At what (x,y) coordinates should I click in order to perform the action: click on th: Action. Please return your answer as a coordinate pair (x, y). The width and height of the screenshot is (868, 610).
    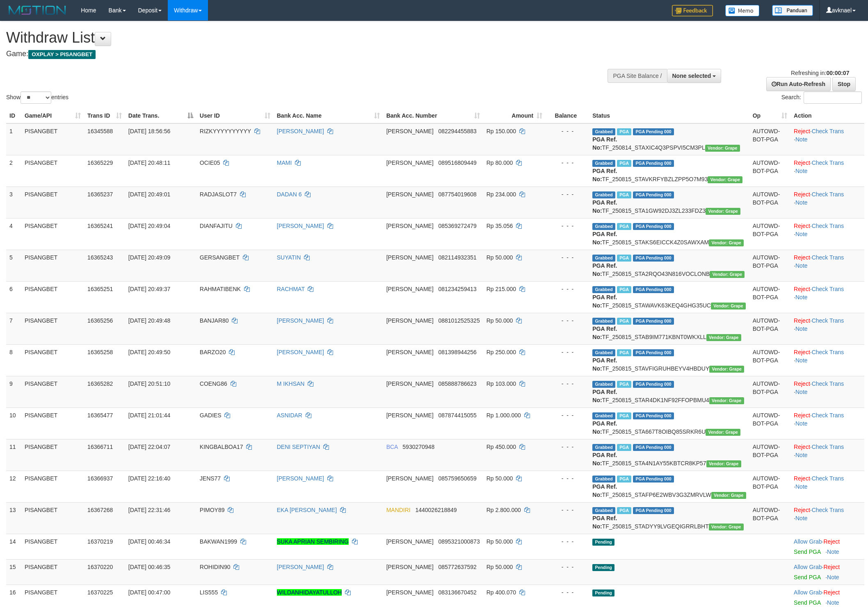
    Looking at the image, I should click on (827, 115).